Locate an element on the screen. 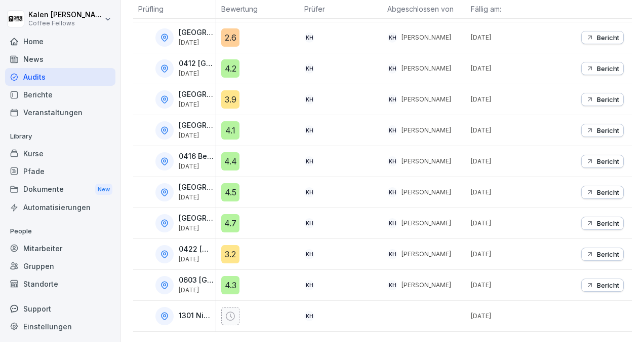 The width and height of the screenshot is (644, 342). a: Automatisierungen is located at coordinates (60, 207).